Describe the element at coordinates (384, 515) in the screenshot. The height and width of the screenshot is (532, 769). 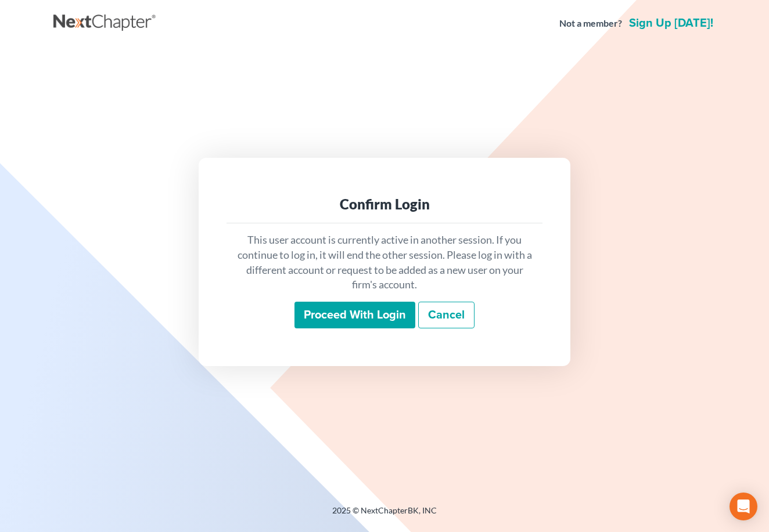
I see `div: 2025 © NextChapterBK, INC` at that location.